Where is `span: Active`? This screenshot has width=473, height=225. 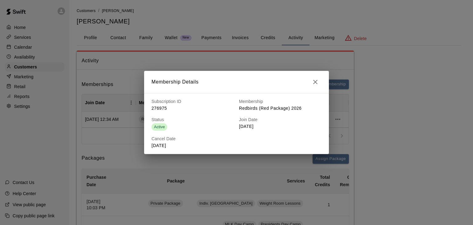 span: Active is located at coordinates (159, 126).